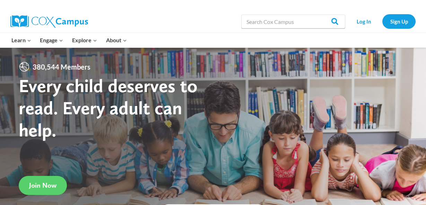 Image resolution: width=426 pixels, height=205 pixels. I want to click on span: About, so click(116, 40).